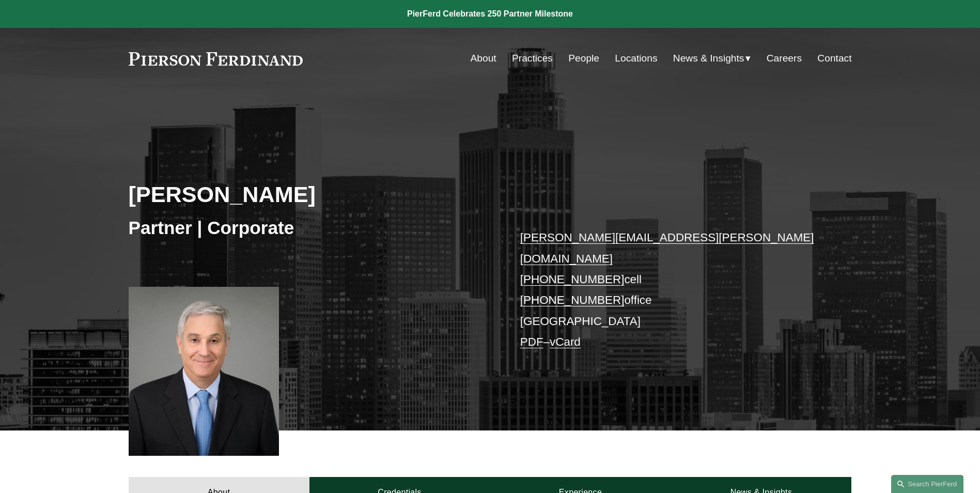  What do you see at coordinates (309, 228) in the screenshot?
I see `h3: Partner | Corporate` at bounding box center [309, 228].